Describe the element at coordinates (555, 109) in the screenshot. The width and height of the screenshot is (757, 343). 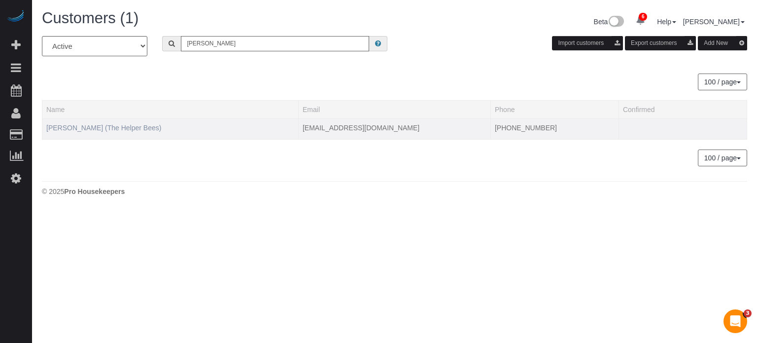
I see `th: Phone` at that location.